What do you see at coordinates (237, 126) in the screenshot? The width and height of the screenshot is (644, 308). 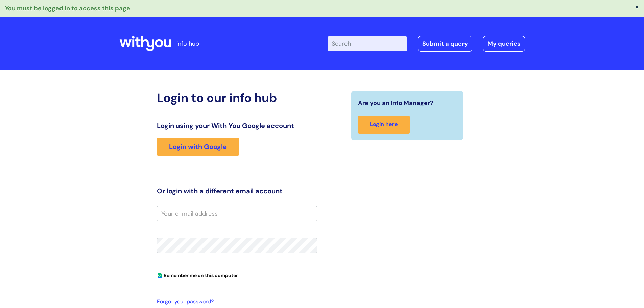 I see `h3: Login using your With You Google account` at bounding box center [237, 126].